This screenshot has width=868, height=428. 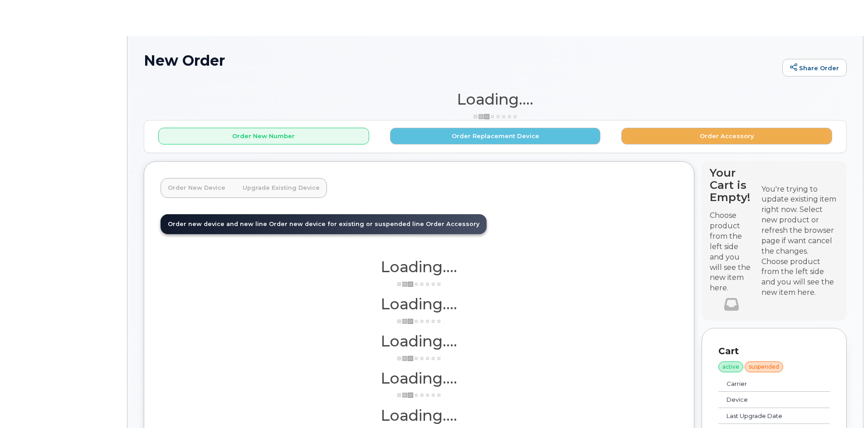 I want to click on td: Carrier, so click(x=764, y=384).